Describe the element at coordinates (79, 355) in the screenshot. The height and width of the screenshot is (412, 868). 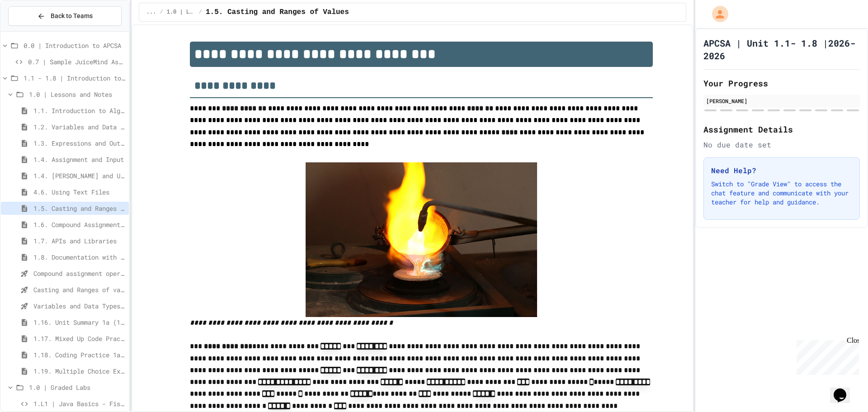
I see `span: 1.18. Coding Practice 1a (1.1-1.6)` at that location.